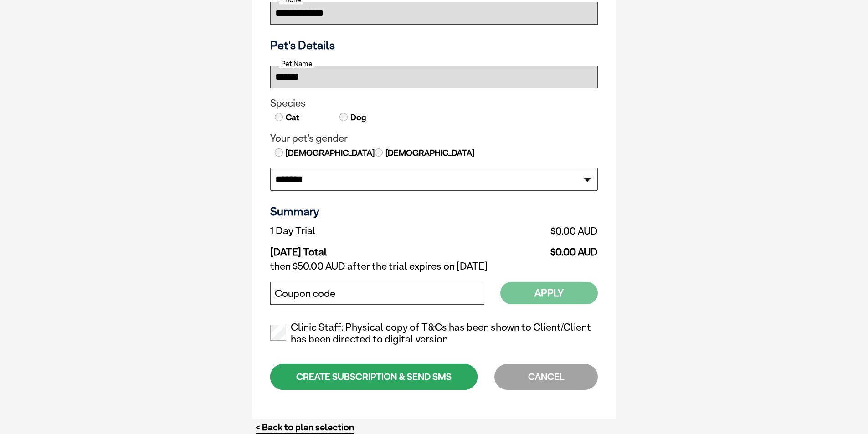  What do you see at coordinates (278, 332) in the screenshot?
I see `input: Clinic Staff: Physical copy of T&Cs has been shown to Client/Client has been directed to digital ...` at bounding box center [278, 332].